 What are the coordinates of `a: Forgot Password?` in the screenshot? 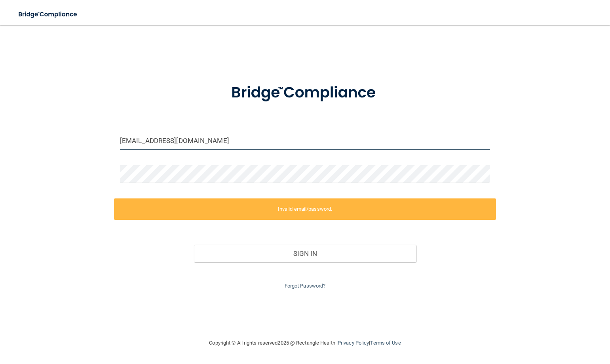 It's located at (305, 286).